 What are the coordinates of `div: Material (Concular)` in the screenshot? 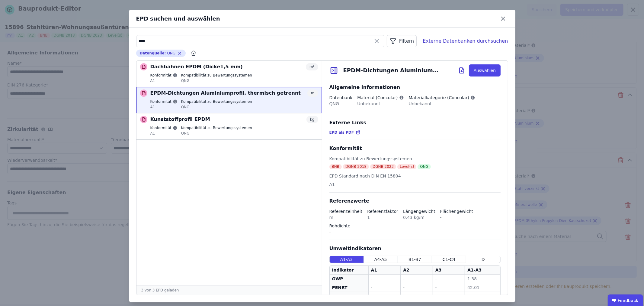 It's located at (380, 97).